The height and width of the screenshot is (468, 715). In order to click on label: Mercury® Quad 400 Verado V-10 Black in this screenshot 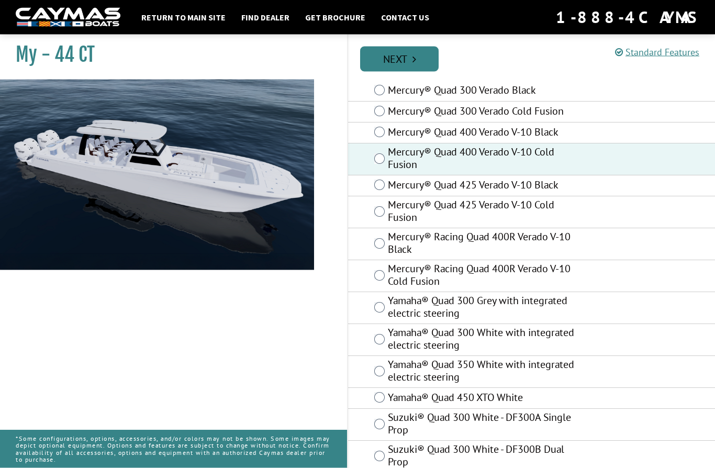, I will do `click(485, 134)`.